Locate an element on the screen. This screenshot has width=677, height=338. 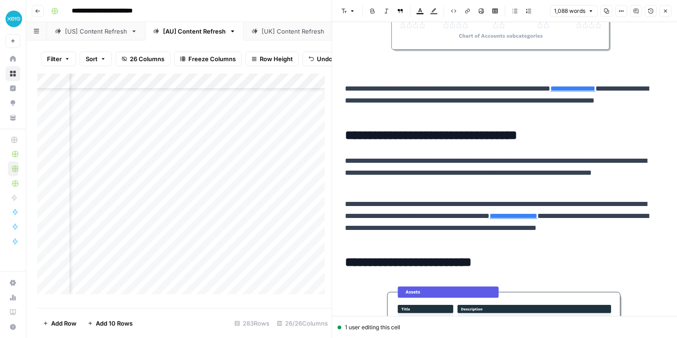
button: 26 Columns is located at coordinates (143, 59).